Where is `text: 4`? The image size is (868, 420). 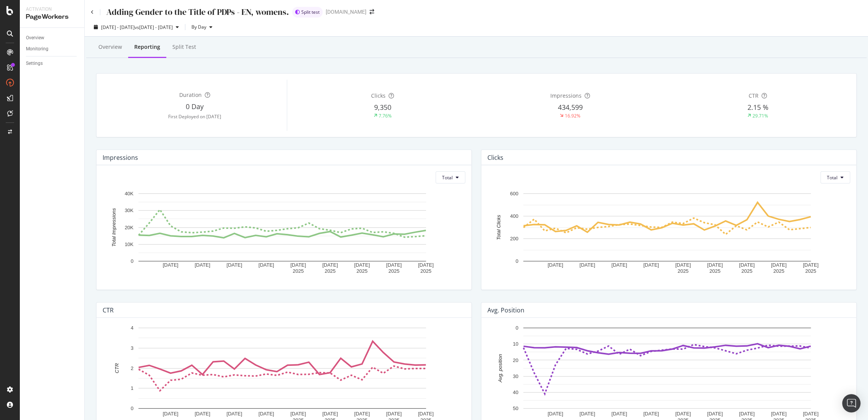
text: 4 is located at coordinates (132, 327).